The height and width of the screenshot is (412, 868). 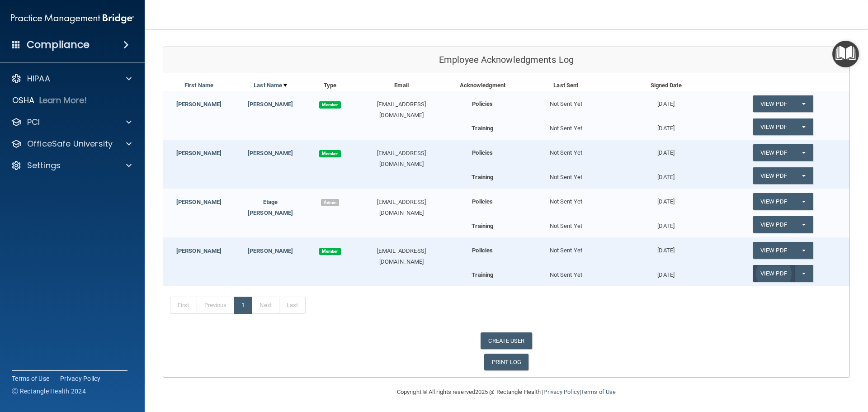 What do you see at coordinates (506, 341) in the screenshot?
I see `a: CREATE USER` at bounding box center [506, 341].